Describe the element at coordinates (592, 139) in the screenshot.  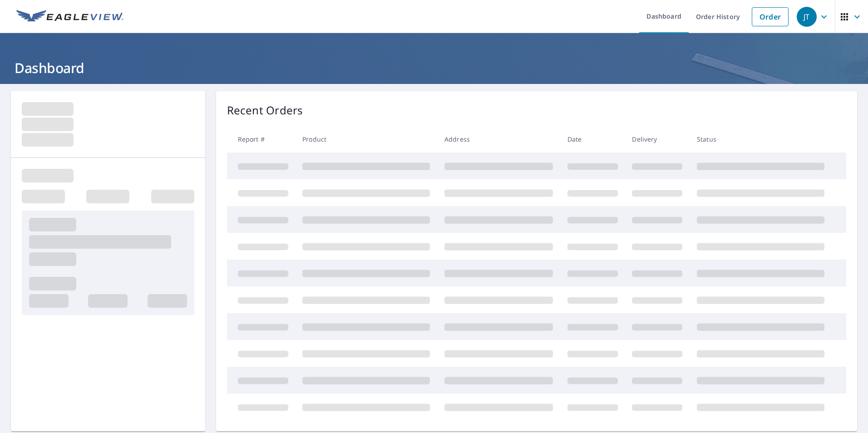
I see `th: Date` at that location.